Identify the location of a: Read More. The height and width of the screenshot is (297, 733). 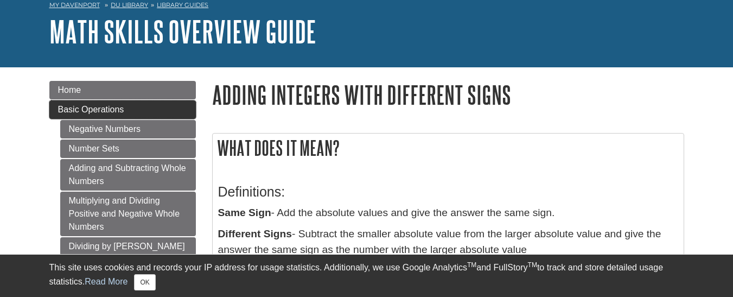
(106, 281).